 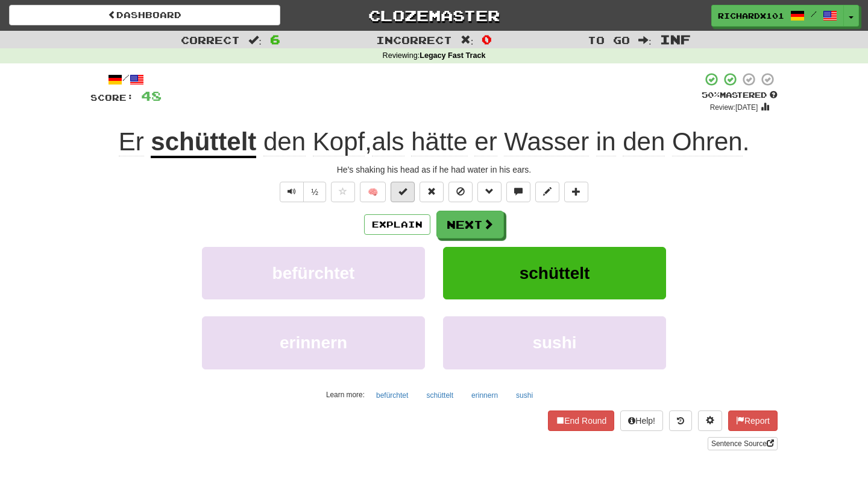 I want to click on strong: Legacy Fast Track, so click(x=452, y=56).